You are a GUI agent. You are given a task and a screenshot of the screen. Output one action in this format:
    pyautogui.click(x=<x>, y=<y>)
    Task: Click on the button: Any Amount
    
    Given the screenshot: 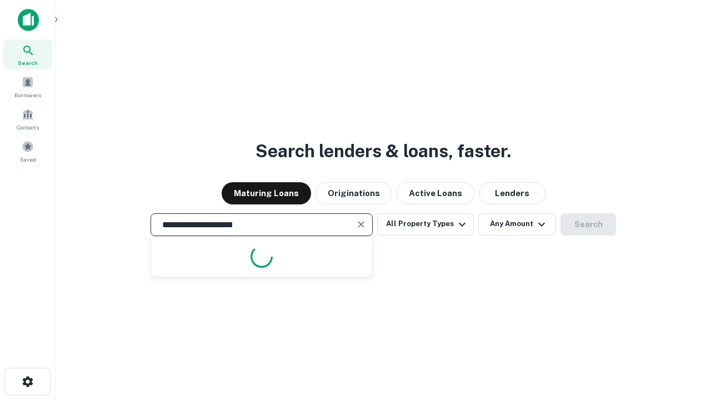 What is the action you would take?
    pyautogui.click(x=517, y=224)
    